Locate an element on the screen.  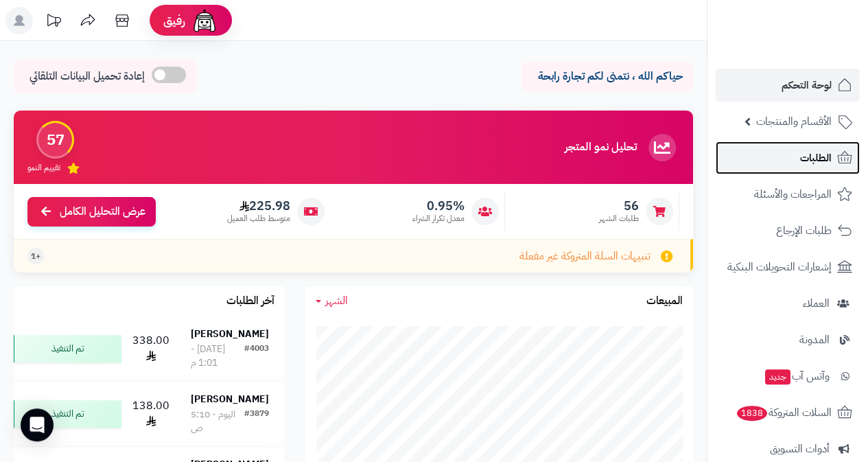
span: عرض التحليل الكامل is located at coordinates (103, 212).